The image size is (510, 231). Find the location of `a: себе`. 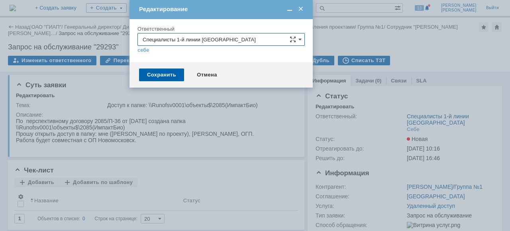

a: себе is located at coordinates (143, 50).